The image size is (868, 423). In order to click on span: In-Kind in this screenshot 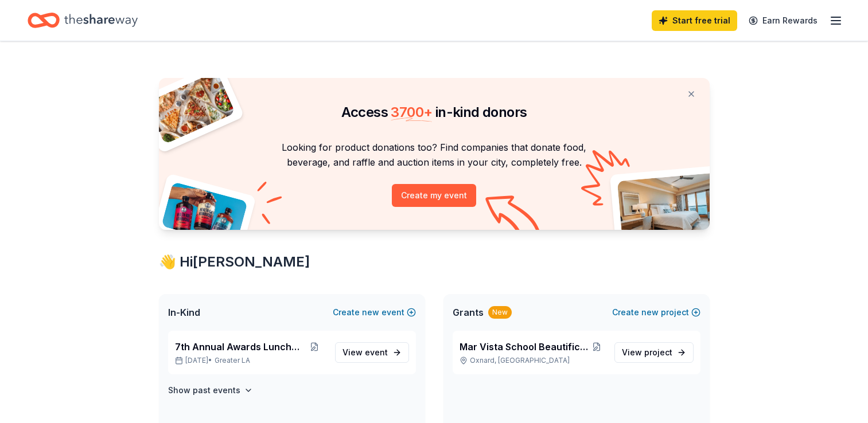, I will do `click(184, 312)`.